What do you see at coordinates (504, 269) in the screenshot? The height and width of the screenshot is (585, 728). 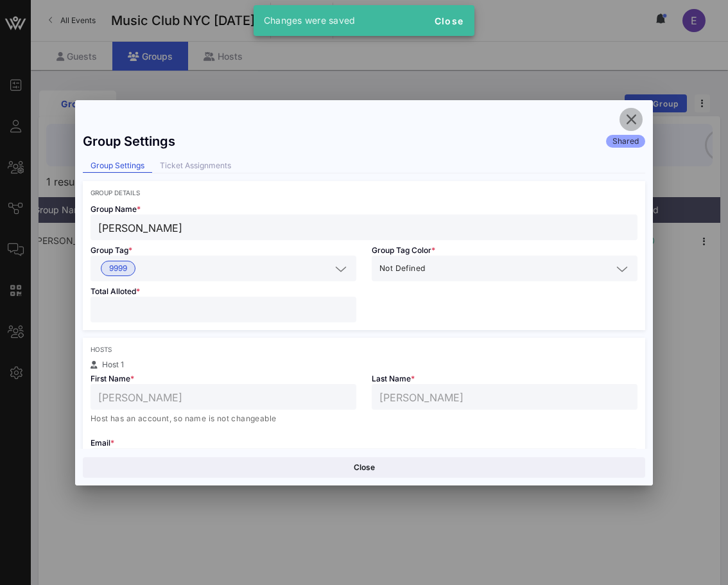 I see `div: Not Defined` at bounding box center [504, 269].